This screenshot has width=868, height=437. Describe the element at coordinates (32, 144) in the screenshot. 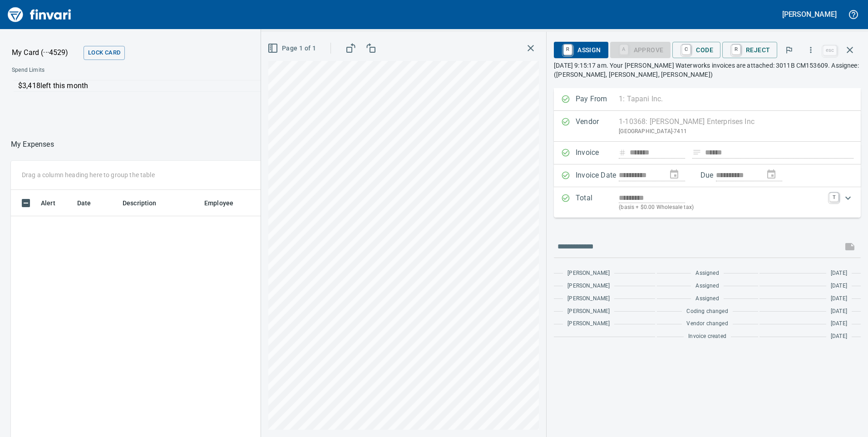

I see `p: My Expenses` at that location.